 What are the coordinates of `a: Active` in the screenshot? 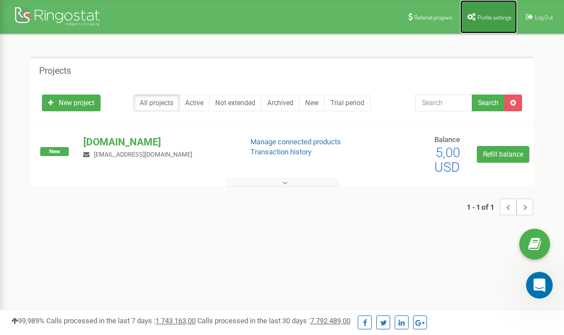 It's located at (194, 103).